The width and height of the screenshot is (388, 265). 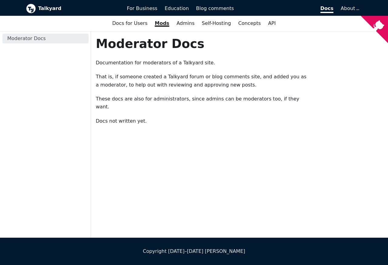 What do you see at coordinates (216, 23) in the screenshot?
I see `a: Self-Hosting` at bounding box center [216, 23].